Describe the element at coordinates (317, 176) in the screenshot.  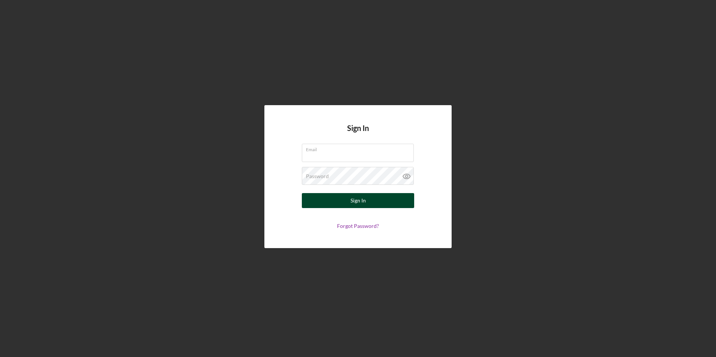
I see `label: Password` at that location.